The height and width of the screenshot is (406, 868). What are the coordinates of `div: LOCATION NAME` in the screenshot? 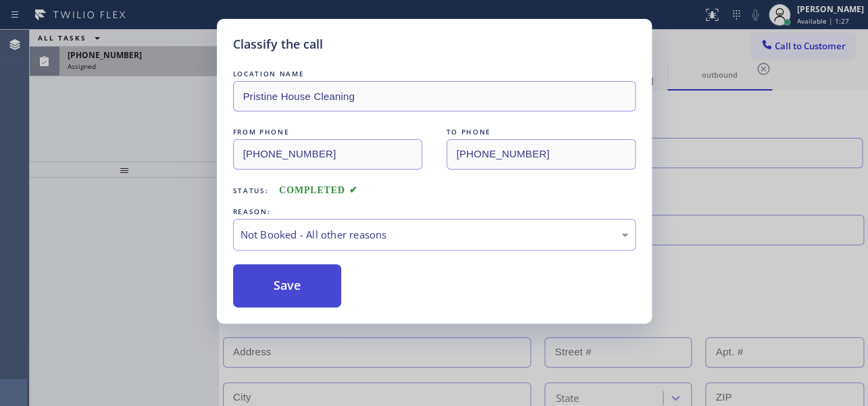 It's located at (434, 74).